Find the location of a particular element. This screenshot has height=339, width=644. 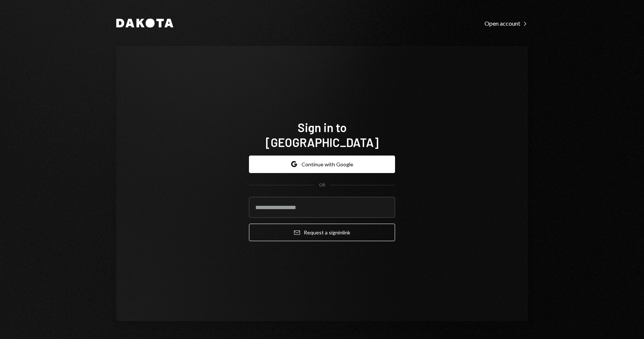

a: Open account is located at coordinates (506, 23).